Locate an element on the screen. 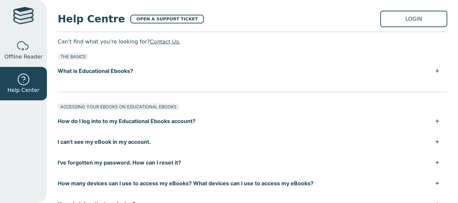 Image resolution: width=458 pixels, height=203 pixels. button: What is Educational Ebooks? is located at coordinates (252, 71).